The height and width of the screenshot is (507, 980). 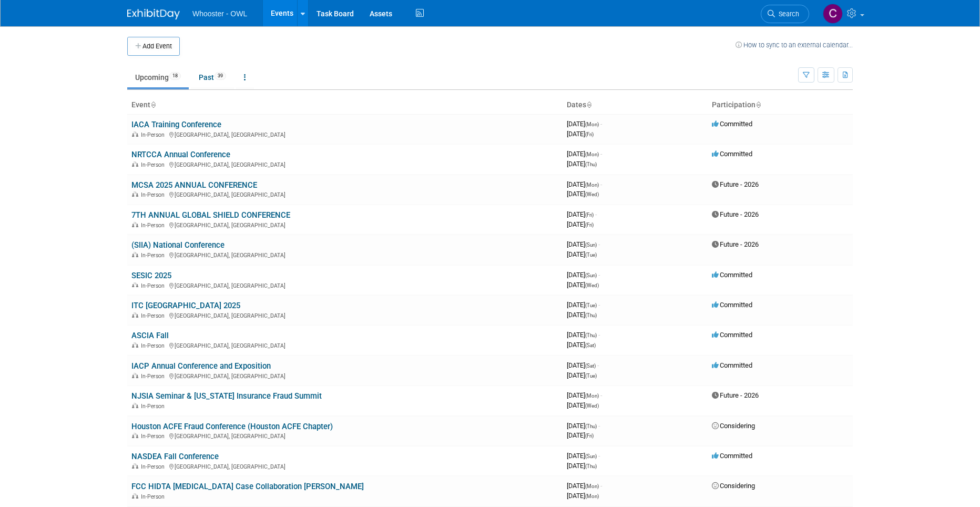 What do you see at coordinates (211, 215) in the screenshot?
I see `a: 7TH ANNUAL GLOBAL SHIELD CONFERENCE` at bounding box center [211, 215].